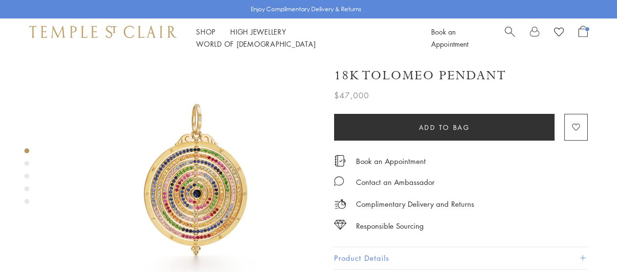 The width and height of the screenshot is (617, 272). What do you see at coordinates (351, 96) in the screenshot?
I see `span: $47,000` at bounding box center [351, 96].